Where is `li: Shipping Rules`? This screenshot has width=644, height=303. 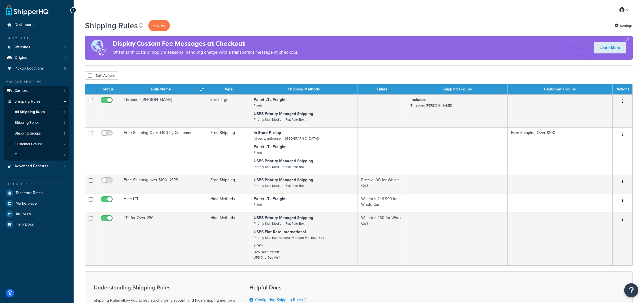
li: Shipping Rules is located at coordinates (37, 128).